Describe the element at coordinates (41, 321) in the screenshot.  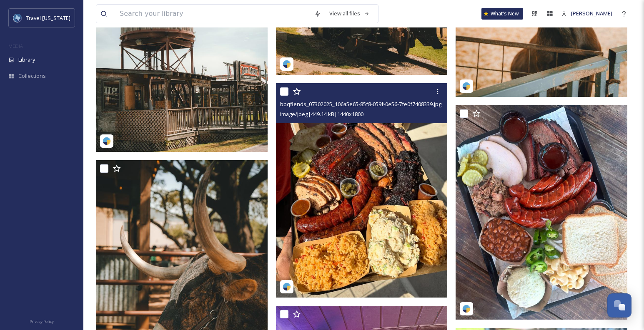
I see `a: Privacy Policy` at that location.